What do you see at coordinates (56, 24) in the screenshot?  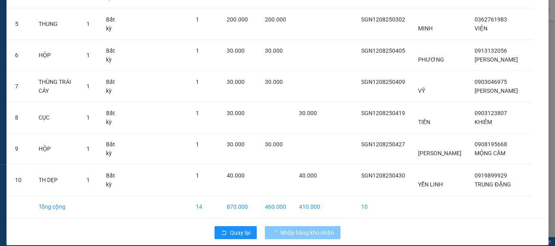 I see `td: THUNG` at bounding box center [56, 24].